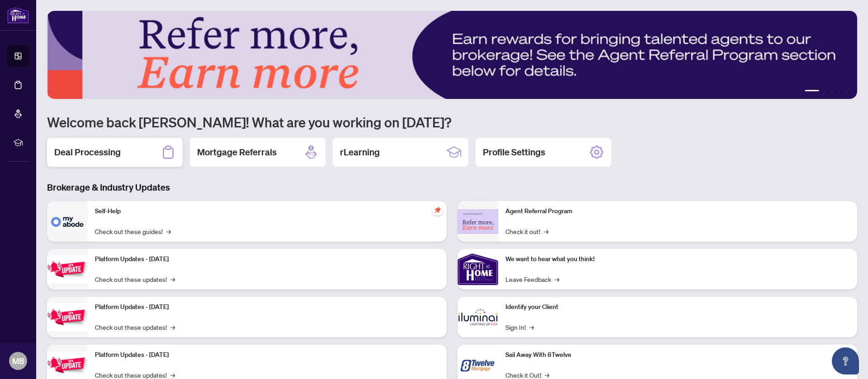 The image size is (868, 379). I want to click on img: Identify your Client, so click(477, 317).